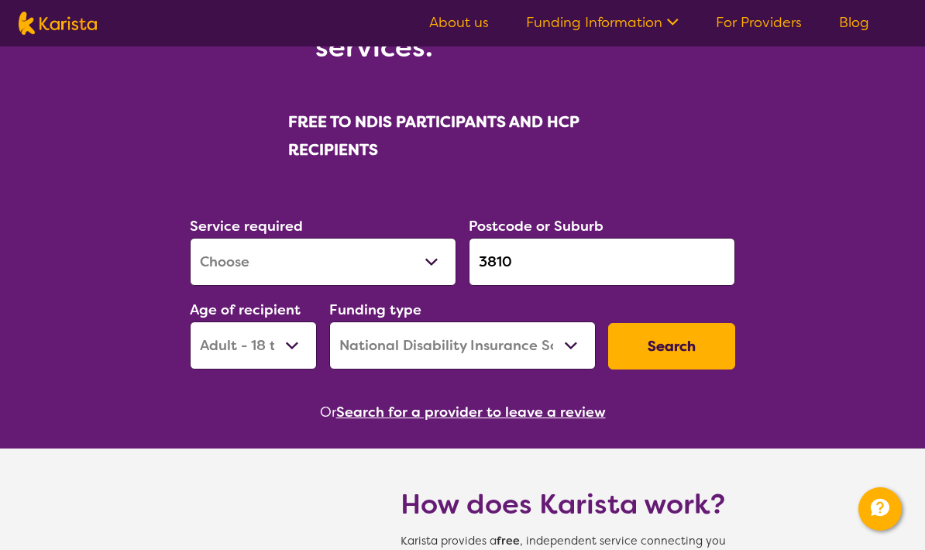 Image resolution: width=925 pixels, height=550 pixels. Describe the element at coordinates (328, 412) in the screenshot. I see `span: Or` at that location.